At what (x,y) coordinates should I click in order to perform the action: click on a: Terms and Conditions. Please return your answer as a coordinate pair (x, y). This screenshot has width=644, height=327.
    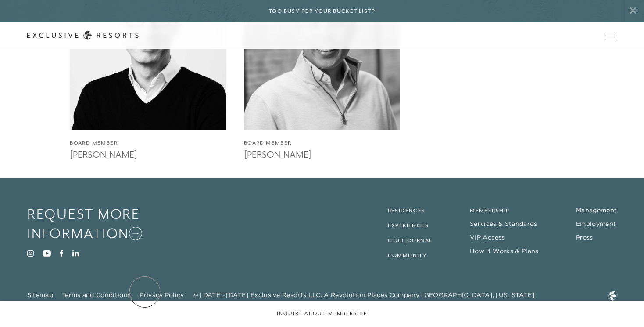
    Looking at the image, I should click on (96, 295).